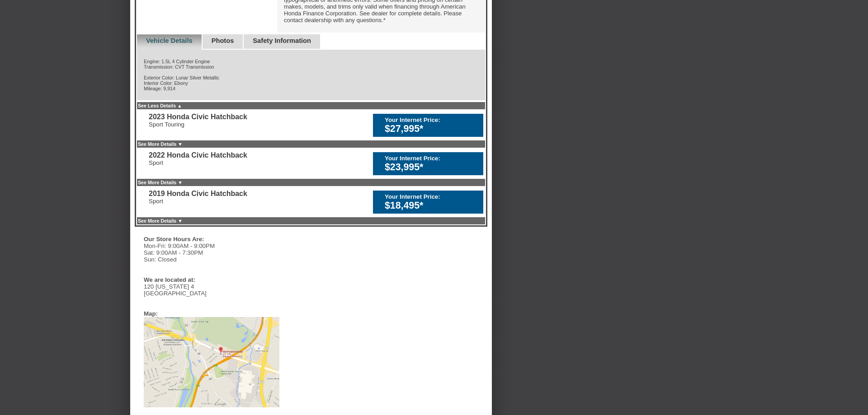  I want to click on div: $18,495*, so click(432, 205).